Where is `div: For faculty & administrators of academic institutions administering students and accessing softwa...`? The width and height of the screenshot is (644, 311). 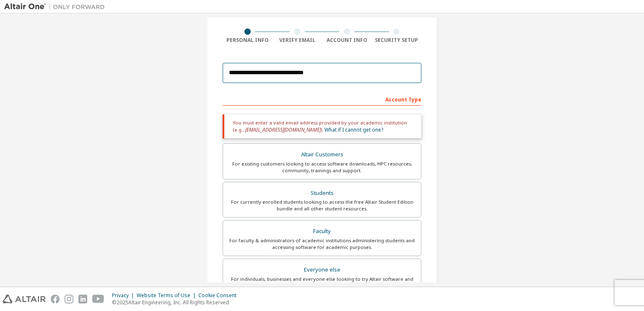 div: For faculty & administrators of academic institutions administering students and accessing softwa... is located at coordinates (322, 244).